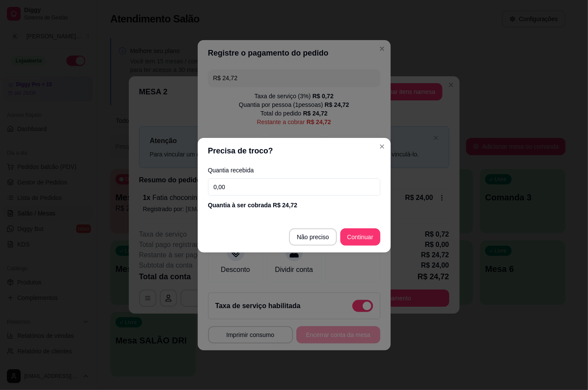 This screenshot has width=588, height=390. What do you see at coordinates (382, 147) in the screenshot?
I see `button: Close` at bounding box center [382, 147].